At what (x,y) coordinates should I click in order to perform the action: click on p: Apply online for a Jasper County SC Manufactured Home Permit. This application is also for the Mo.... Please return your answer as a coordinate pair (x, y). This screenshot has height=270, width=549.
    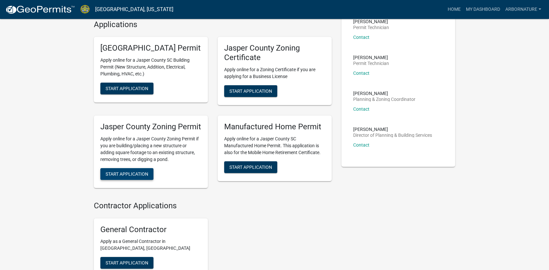
    Looking at the image, I should click on (275, 145).